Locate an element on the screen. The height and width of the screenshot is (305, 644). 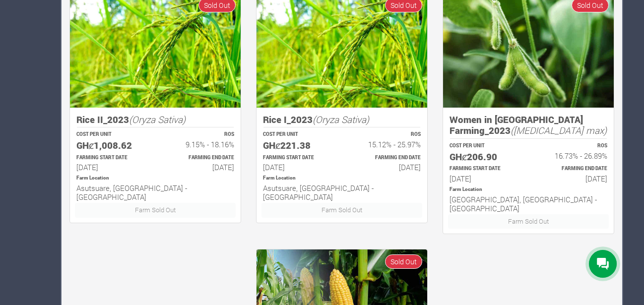
h5: Rice II_2023 is located at coordinates (156, 119).